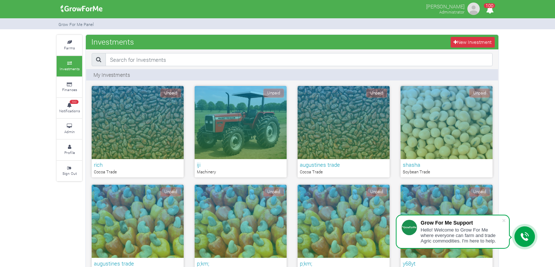 The width and height of the screenshot is (555, 267). What do you see at coordinates (113, 42) in the screenshot?
I see `span: Investments` at bounding box center [113, 42].